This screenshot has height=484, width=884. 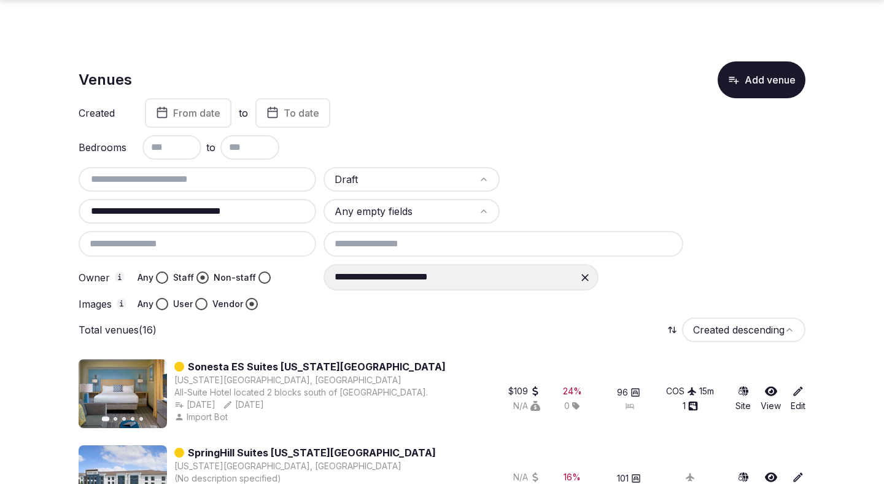 I want to click on label: User, so click(x=183, y=304).